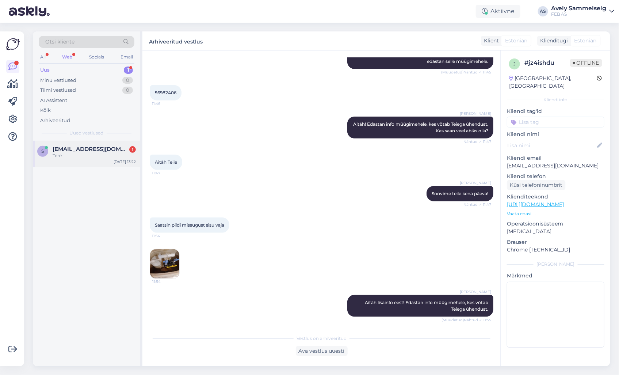  Describe the element at coordinates (58, 90) in the screenshot. I see `div: Tiimi vestlused` at that location.